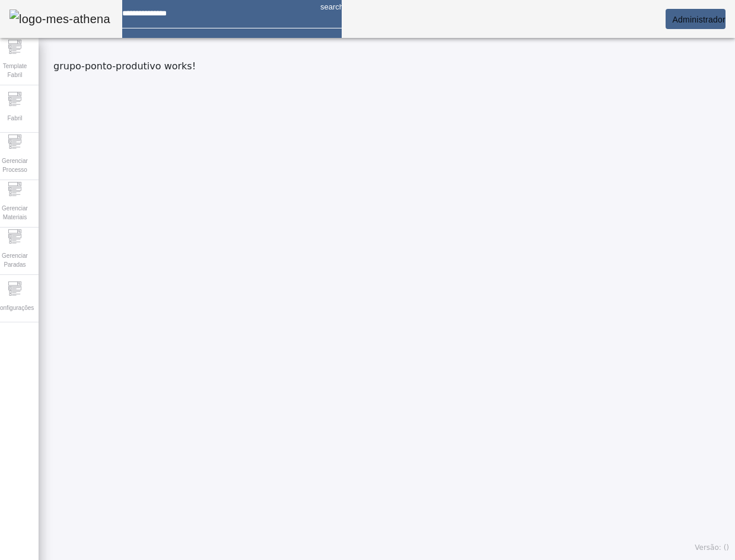 The image size is (735, 560). I want to click on span: Versão: (), so click(712, 548).